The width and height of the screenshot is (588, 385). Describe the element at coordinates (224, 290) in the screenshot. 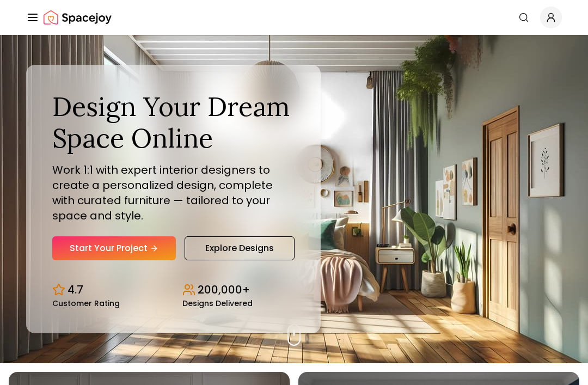

I see `p: 200,000+` at that location.